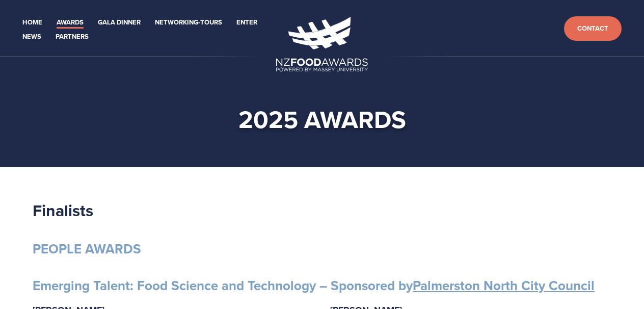 This screenshot has width=644, height=309. Describe the element at coordinates (314, 286) in the screenshot. I see `strong: Emerging Talent: Food Science and Technology – Sponsored by` at that location.